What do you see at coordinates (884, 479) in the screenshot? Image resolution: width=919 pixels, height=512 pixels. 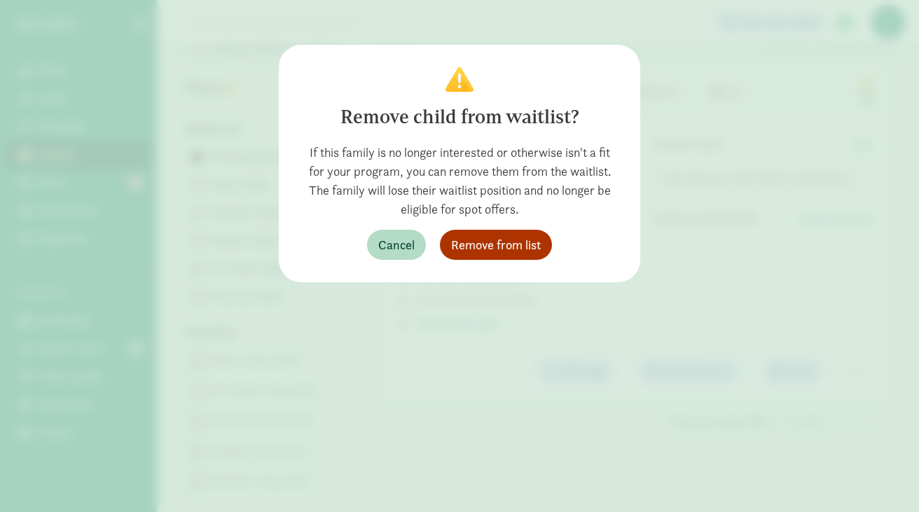 I see `div: Chat Widget` at bounding box center [884, 479].